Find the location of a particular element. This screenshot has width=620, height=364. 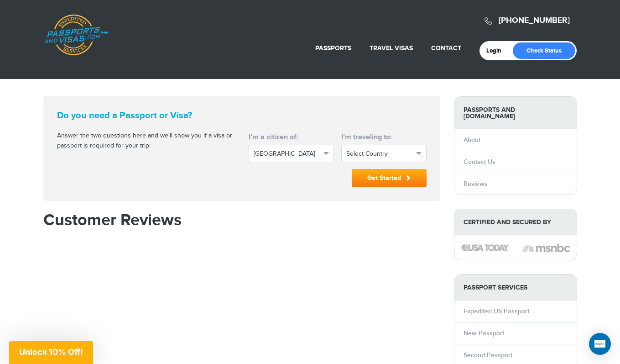

a: About is located at coordinates (472, 139).